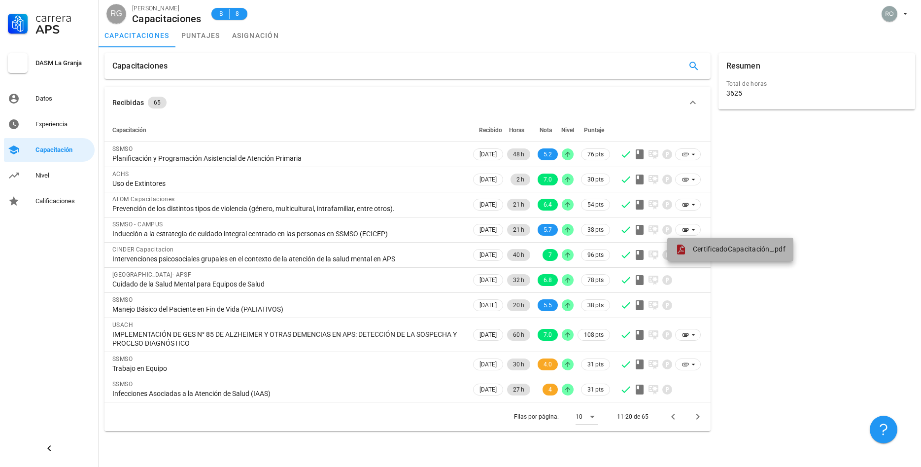  What do you see at coordinates (698, 416) in the screenshot?
I see `button: Página siguiente` at bounding box center [698, 416].